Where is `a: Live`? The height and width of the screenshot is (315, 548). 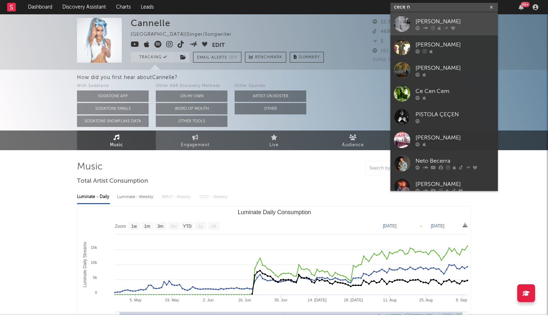 a: Live is located at coordinates (274, 140).